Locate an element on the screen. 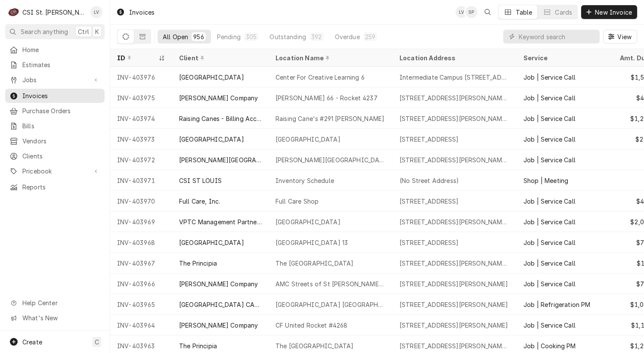 The width and height of the screenshot is (644, 353). div: INV-403969 is located at coordinates (141, 222).